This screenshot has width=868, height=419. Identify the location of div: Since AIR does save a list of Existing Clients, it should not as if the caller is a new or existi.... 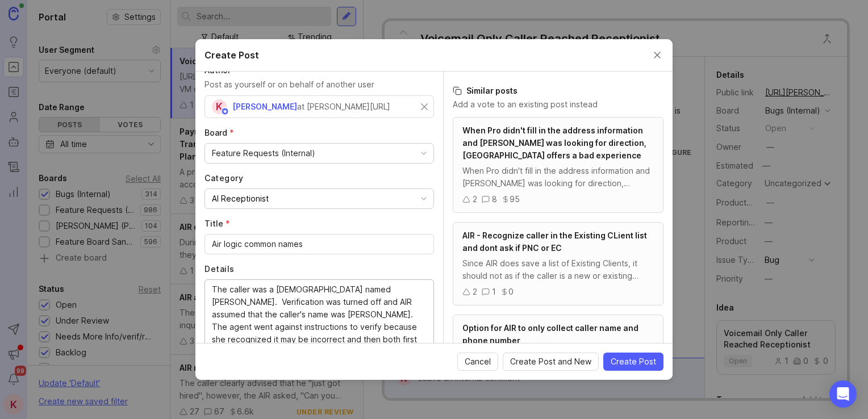
(558, 270).